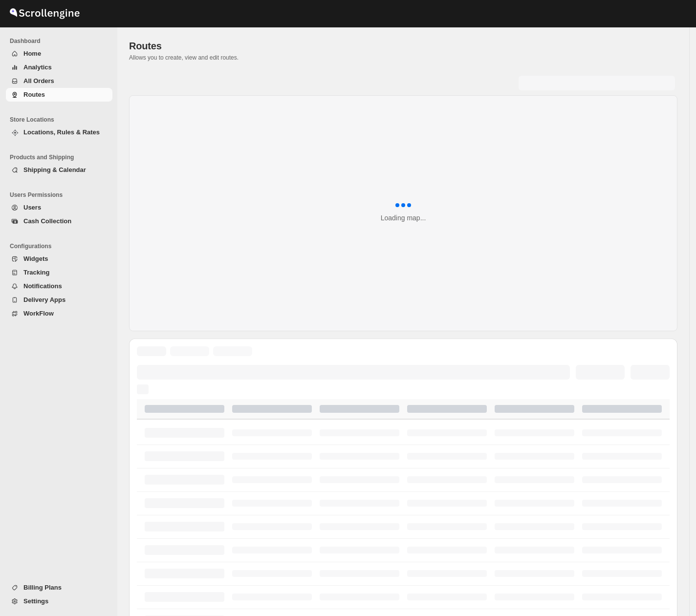 The height and width of the screenshot is (616, 696). I want to click on span: Tracking, so click(36, 272).